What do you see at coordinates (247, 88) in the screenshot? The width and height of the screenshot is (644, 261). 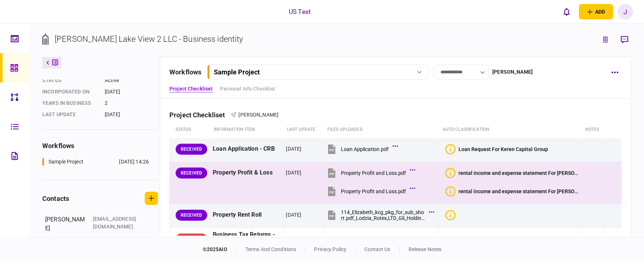 I see `a: Personal Info Checklist` at bounding box center [247, 88].